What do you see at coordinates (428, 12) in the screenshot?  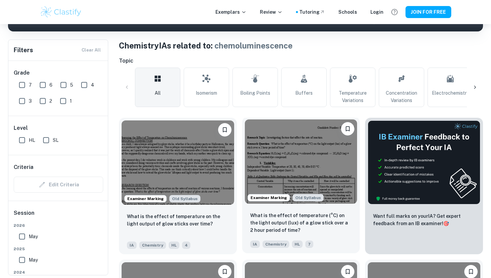 I see `button: JOIN FOR FREE` at bounding box center [428, 12].